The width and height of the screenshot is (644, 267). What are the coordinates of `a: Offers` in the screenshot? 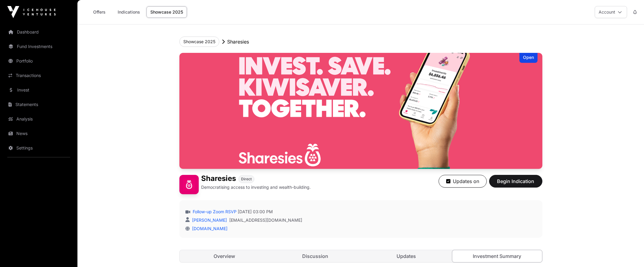 It's located at (99, 12).